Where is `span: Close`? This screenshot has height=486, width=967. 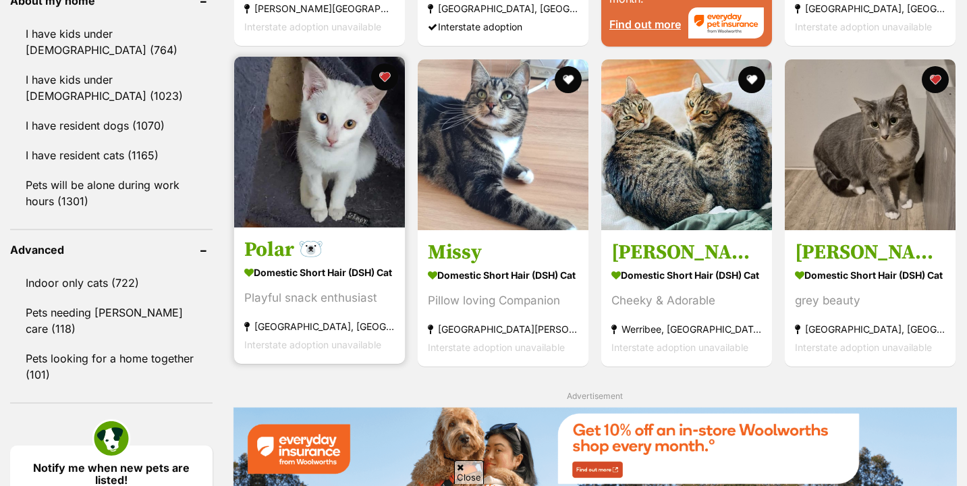
span: Close is located at coordinates (469, 472).